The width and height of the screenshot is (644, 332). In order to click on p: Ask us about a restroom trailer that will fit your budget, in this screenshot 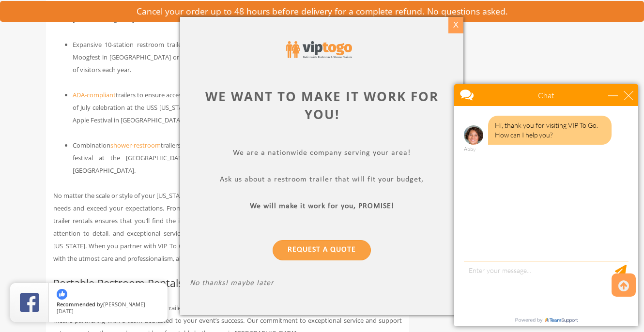, I will do `click(322, 180)`.